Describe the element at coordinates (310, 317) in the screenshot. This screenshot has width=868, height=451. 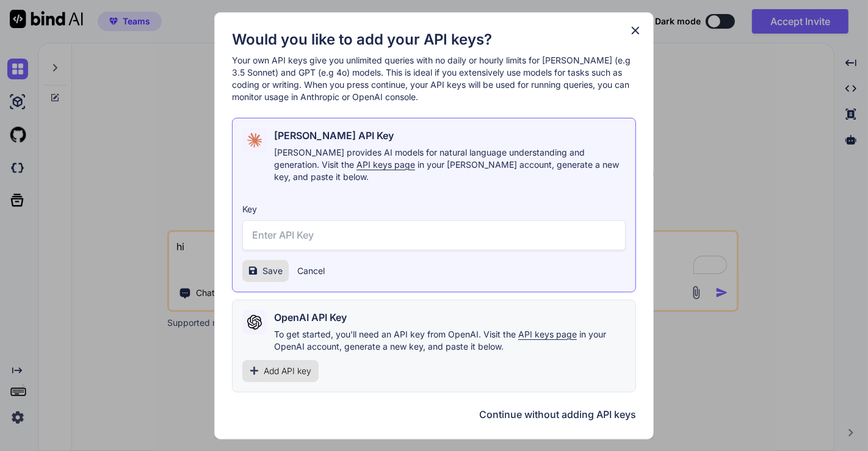
I see `h2: OpenAI API Key` at that location.